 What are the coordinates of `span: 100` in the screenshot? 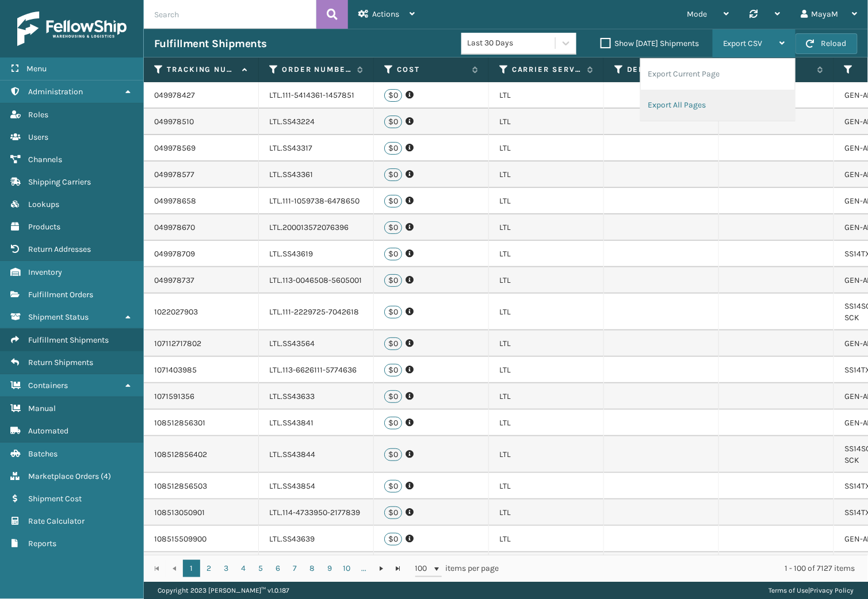 It's located at (424, 569).